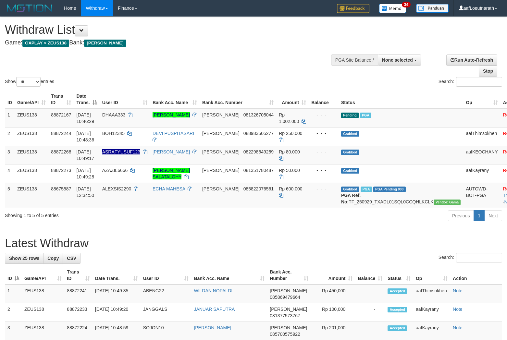  I want to click on th: Status, so click(401, 99).